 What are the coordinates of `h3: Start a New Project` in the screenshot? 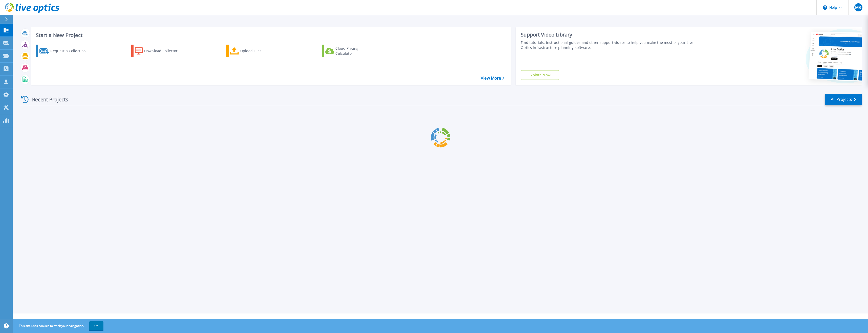 It's located at (270, 35).